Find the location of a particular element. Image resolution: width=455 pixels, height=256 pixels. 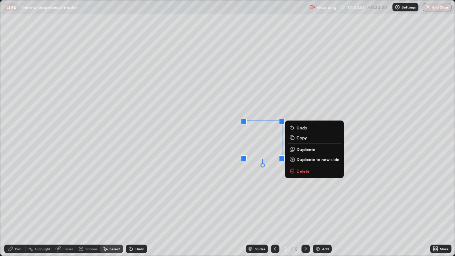

p: Copy is located at coordinates (301, 137).